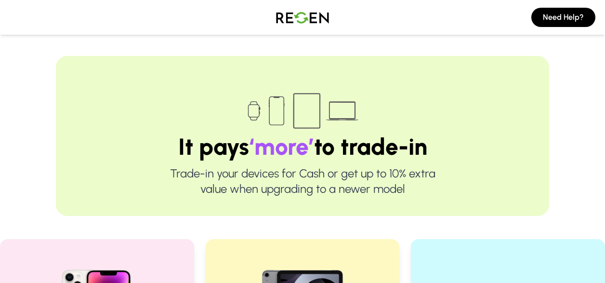 The image size is (605, 283). I want to click on p: Trade-in your devices for Cash or get up to 10% extra value when upgrading to a newer model, so click(302, 181).